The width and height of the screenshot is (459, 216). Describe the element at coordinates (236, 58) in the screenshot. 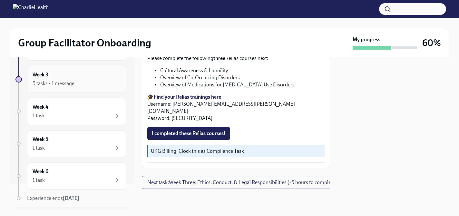

I see `p: Please complete the following Relias courses next:` at that location.